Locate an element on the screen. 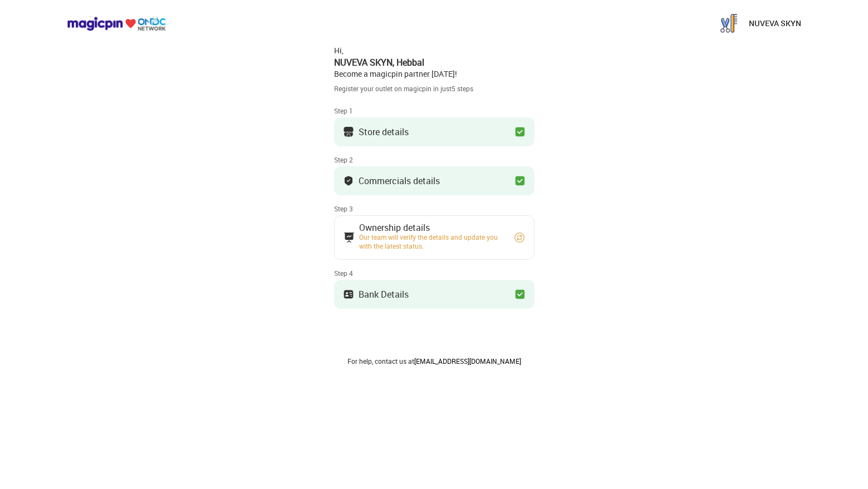 The height and width of the screenshot is (489, 868). button: Commercials details is located at coordinates (434, 180).